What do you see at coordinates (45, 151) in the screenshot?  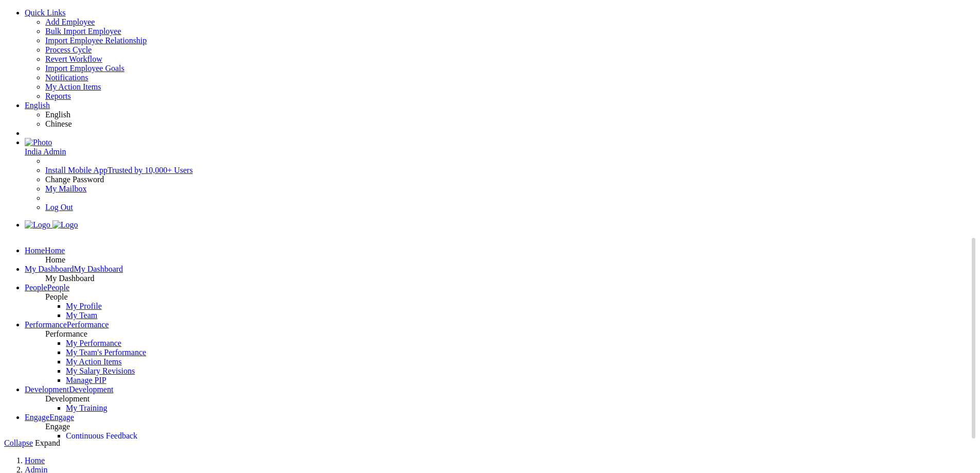 I see `span: India Admin` at bounding box center [45, 151].